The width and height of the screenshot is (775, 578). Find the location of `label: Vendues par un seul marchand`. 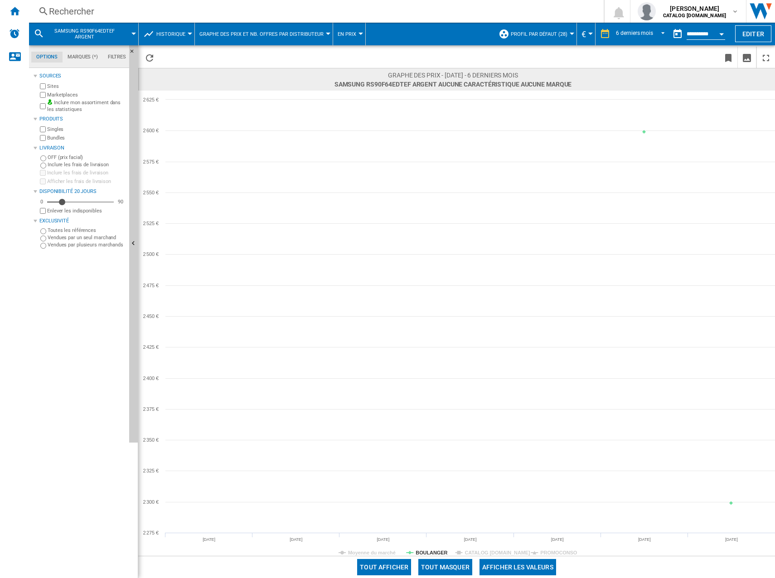

label: Vendues par un seul marchand is located at coordinates (87, 238).